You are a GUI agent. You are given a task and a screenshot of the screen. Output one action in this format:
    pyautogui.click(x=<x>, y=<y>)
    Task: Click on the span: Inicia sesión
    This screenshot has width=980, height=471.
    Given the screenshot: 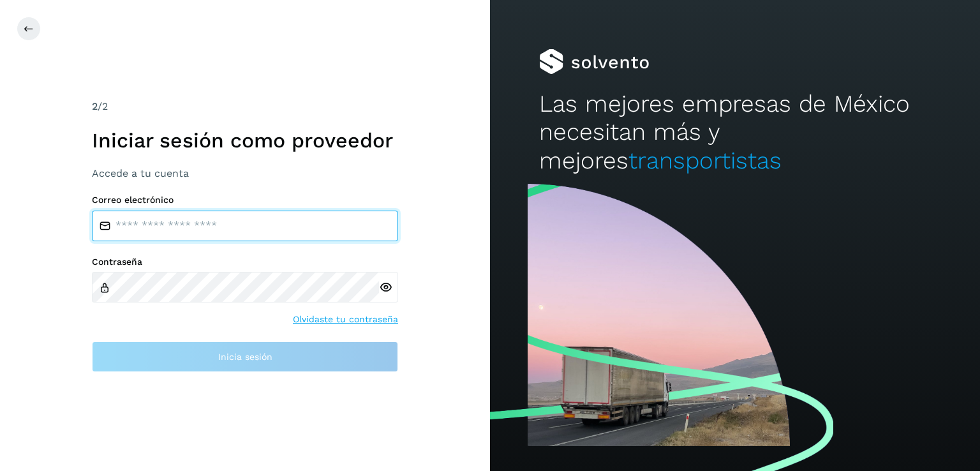 What is the action you would take?
    pyautogui.click(x=245, y=357)
    